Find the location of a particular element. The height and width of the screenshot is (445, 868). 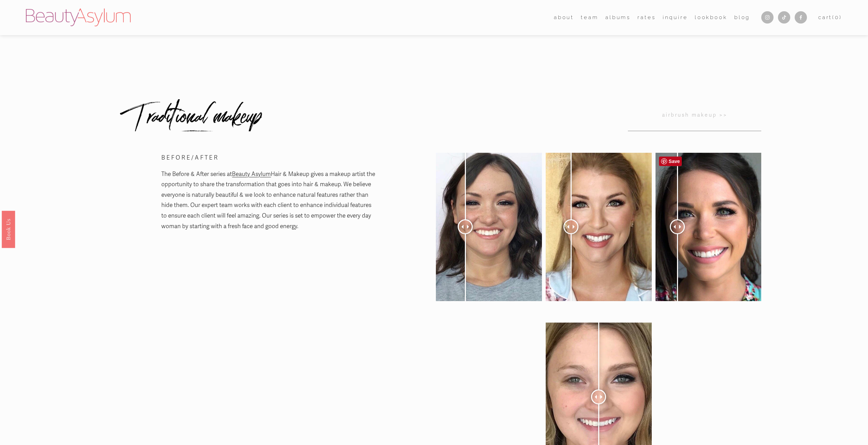

span: about is located at coordinates (564, 17).